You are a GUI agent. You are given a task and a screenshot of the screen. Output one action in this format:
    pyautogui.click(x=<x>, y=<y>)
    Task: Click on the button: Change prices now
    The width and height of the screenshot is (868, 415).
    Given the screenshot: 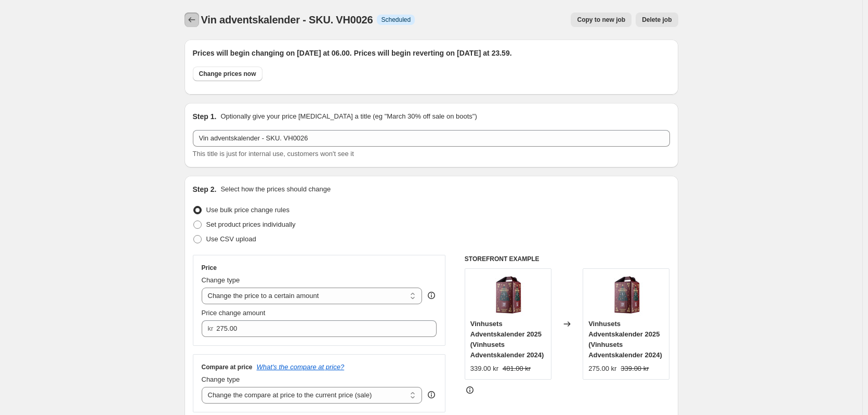 What is the action you would take?
    pyautogui.click(x=228, y=74)
    